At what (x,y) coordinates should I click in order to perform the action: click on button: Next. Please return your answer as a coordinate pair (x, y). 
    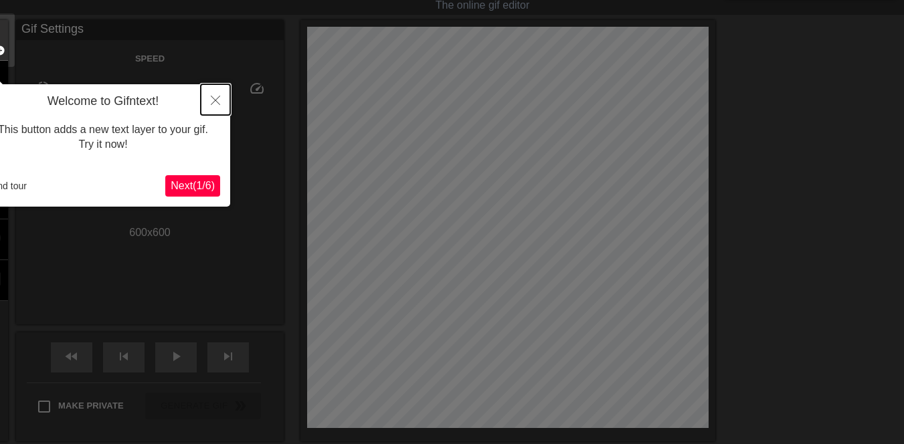
    Looking at the image, I should click on (193, 186).